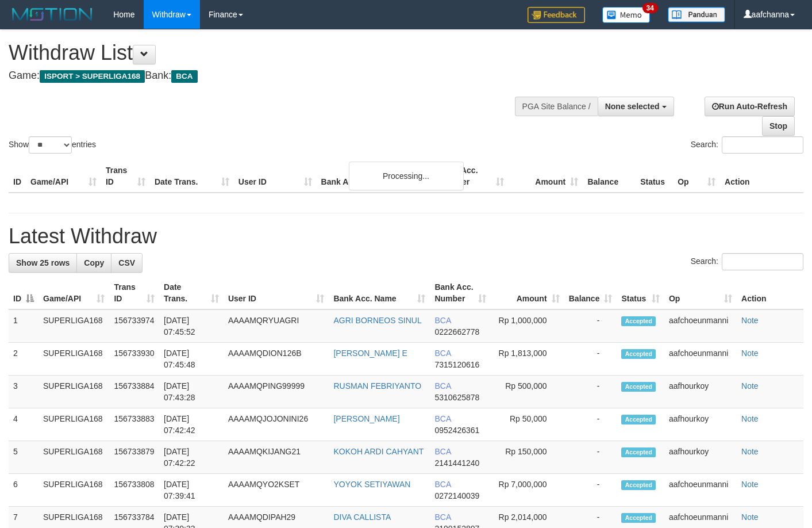 The width and height of the screenshot is (812, 528). What do you see at coordinates (372, 484) in the screenshot?
I see `a: YOYOK SETIYAWAN` at bounding box center [372, 484].